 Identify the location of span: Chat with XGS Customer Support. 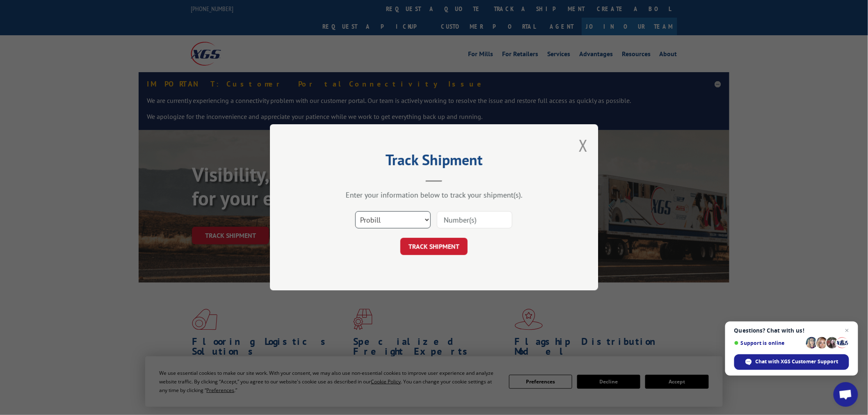
(797, 362).